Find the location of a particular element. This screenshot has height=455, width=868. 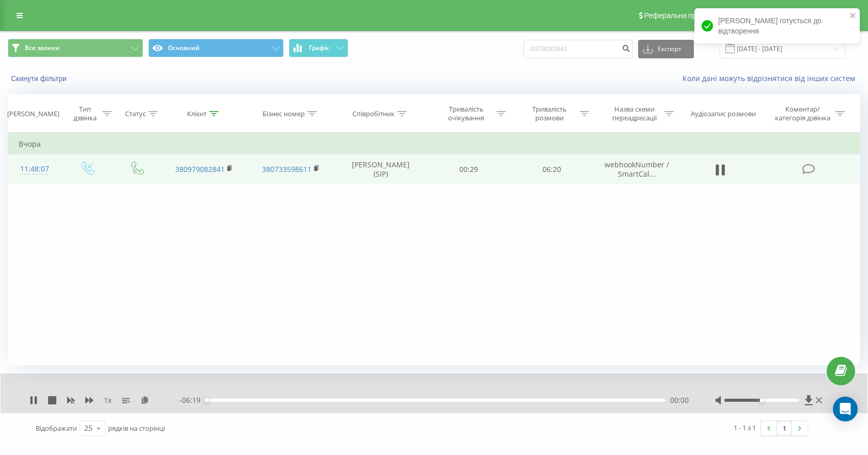

span: 1 x is located at coordinates (108, 401).